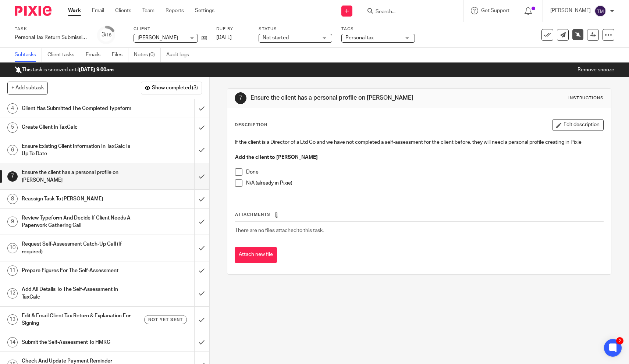 The image size is (629, 364). I want to click on a: Team, so click(148, 11).